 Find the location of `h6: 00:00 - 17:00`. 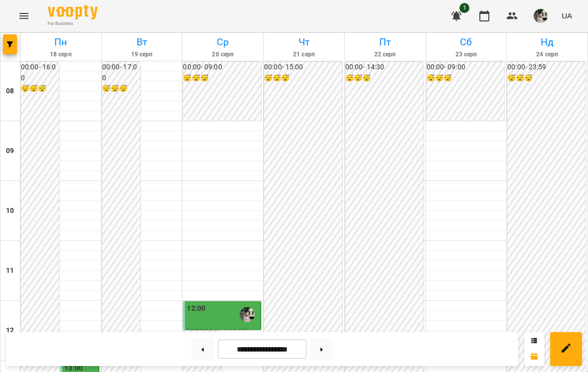

h6: 00:00 - 17:00 is located at coordinates (121, 72).